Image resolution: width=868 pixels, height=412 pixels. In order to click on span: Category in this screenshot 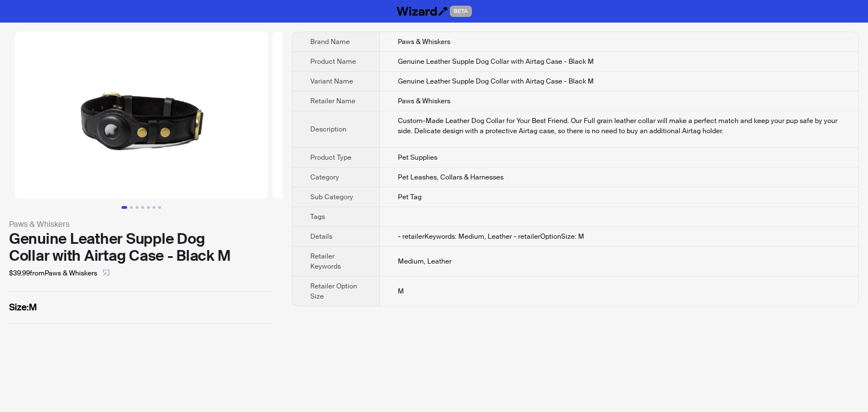, I will do `click(324, 177)`.